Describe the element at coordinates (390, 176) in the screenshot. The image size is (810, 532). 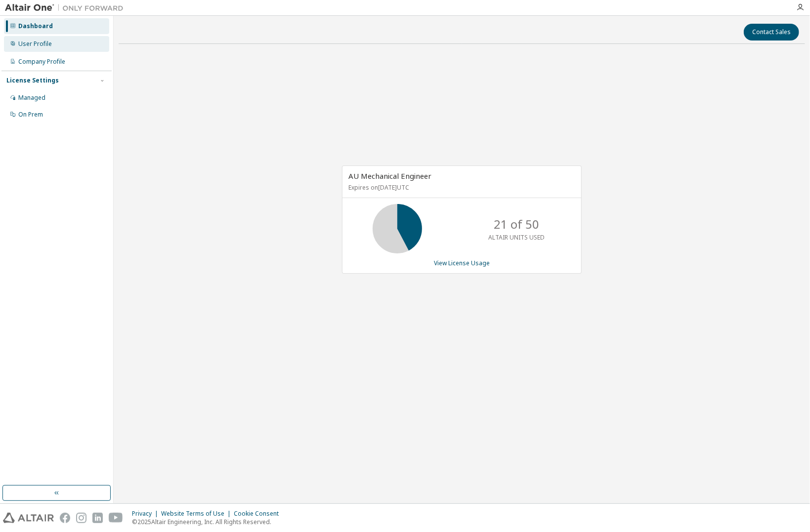
I see `span: AU Mechanical Engineer` at that location.